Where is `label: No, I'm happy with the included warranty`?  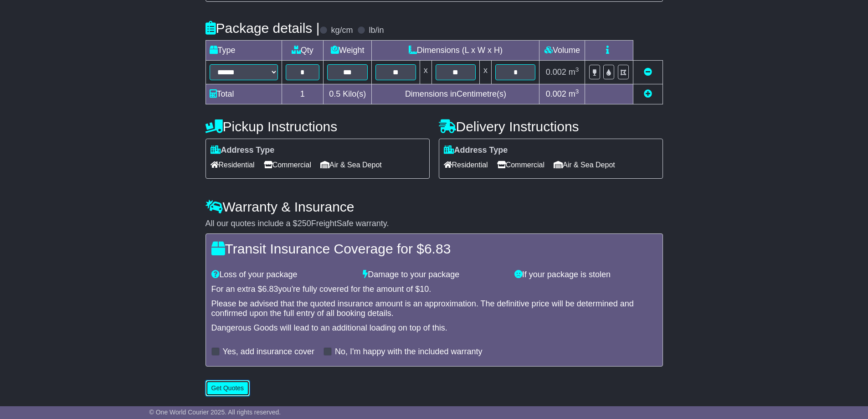 label: No, I'm happy with the included warranty is located at coordinates (409, 352).